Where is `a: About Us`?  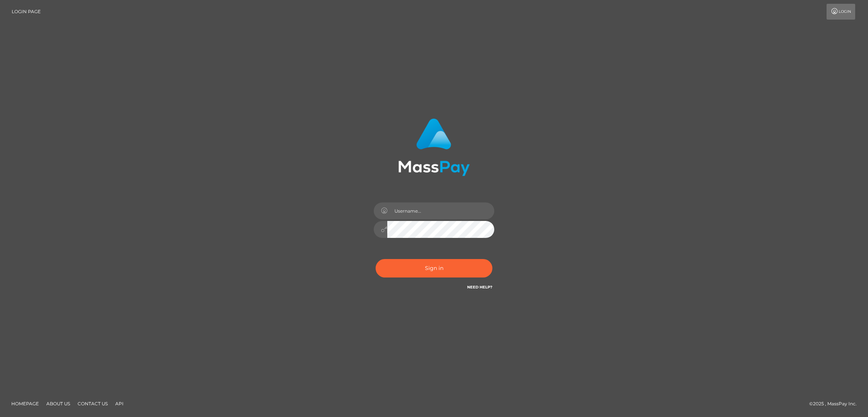 a: About Us is located at coordinates (58, 403).